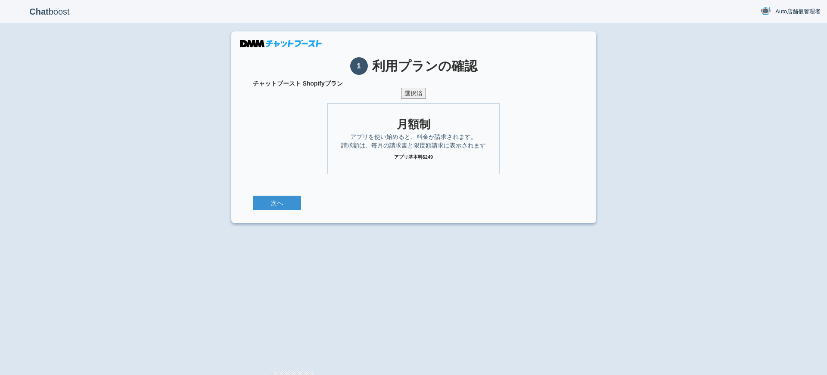 This screenshot has width=827, height=375. What do you see at coordinates (50, 12) in the screenshot?
I see `p: boost` at bounding box center [50, 12].